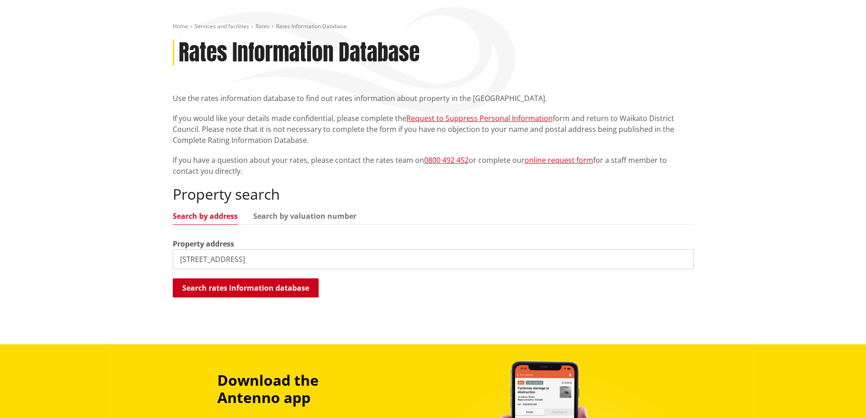  What do you see at coordinates (299, 53) in the screenshot?
I see `h1: Rates Information Database` at bounding box center [299, 53].